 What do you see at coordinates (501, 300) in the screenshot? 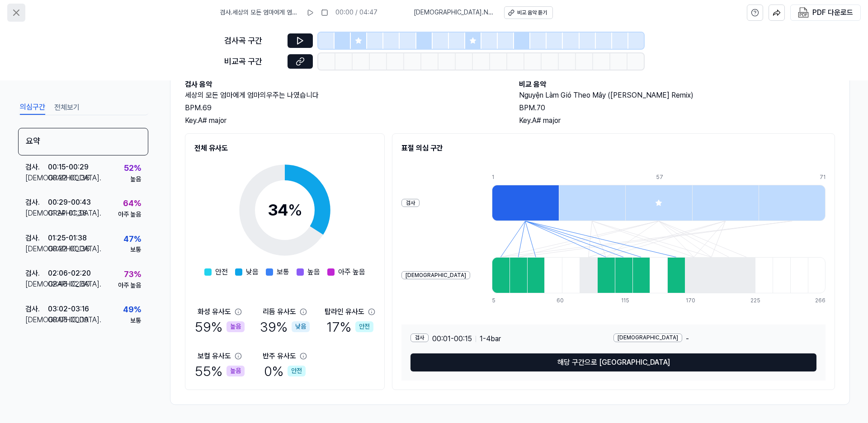
I see `div: 5` at bounding box center [501, 300].